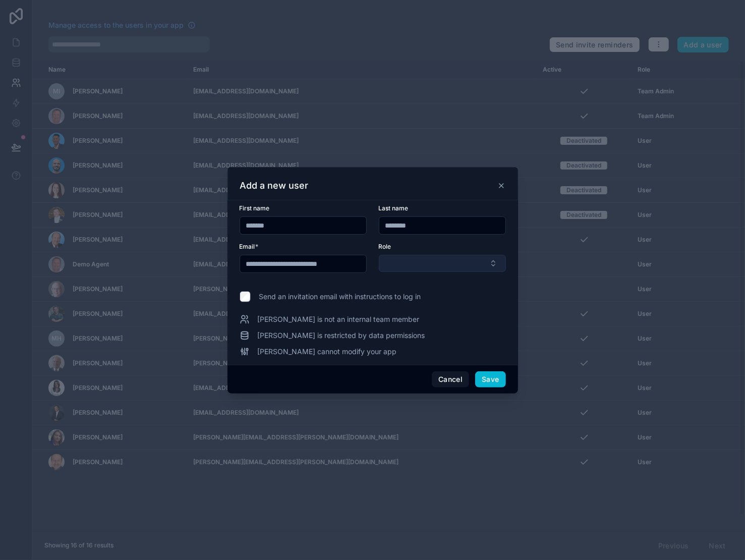 The height and width of the screenshot is (560, 745). What do you see at coordinates (442, 264) in the screenshot?
I see `button: Select Button` at bounding box center [442, 264].